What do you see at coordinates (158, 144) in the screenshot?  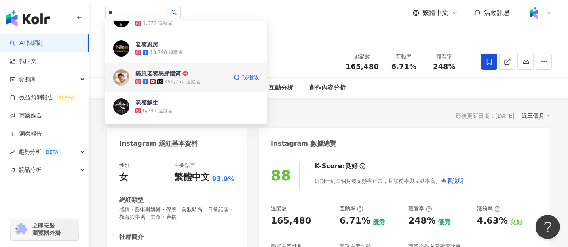 I see `div: Instagram 網紅基本資料` at bounding box center [158, 144].